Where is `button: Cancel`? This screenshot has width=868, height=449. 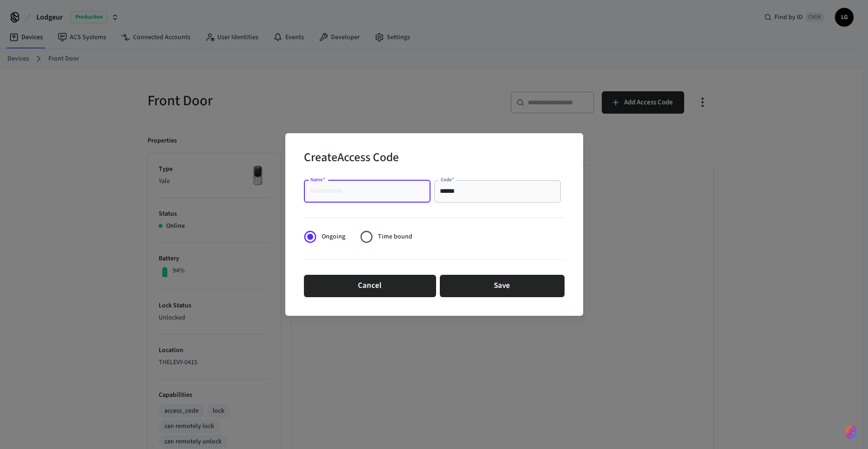 button: Cancel is located at coordinates (370, 286).